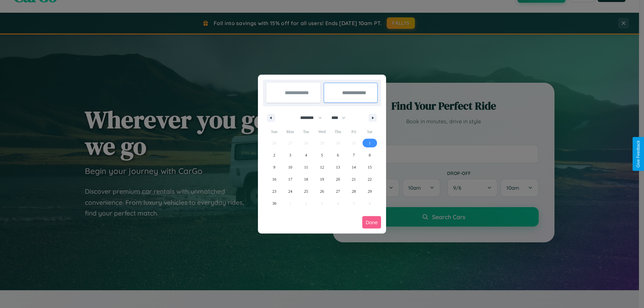  I want to click on button: 19, so click(322, 179).